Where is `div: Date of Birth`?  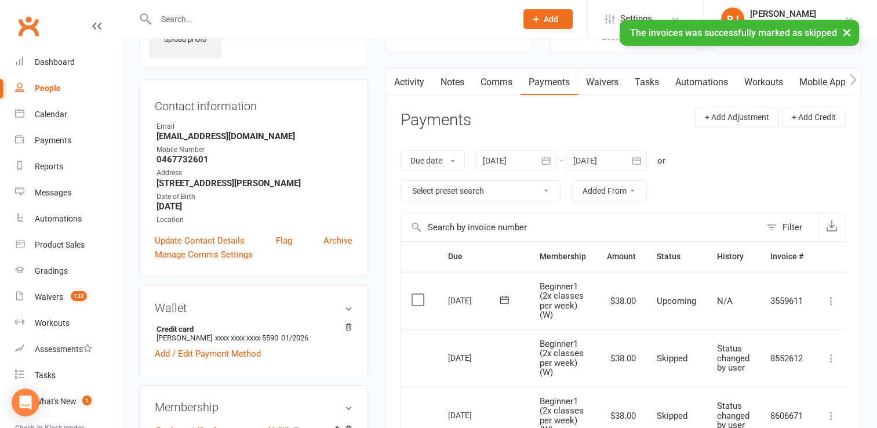 div: Date of Birth is located at coordinates (255, 197).